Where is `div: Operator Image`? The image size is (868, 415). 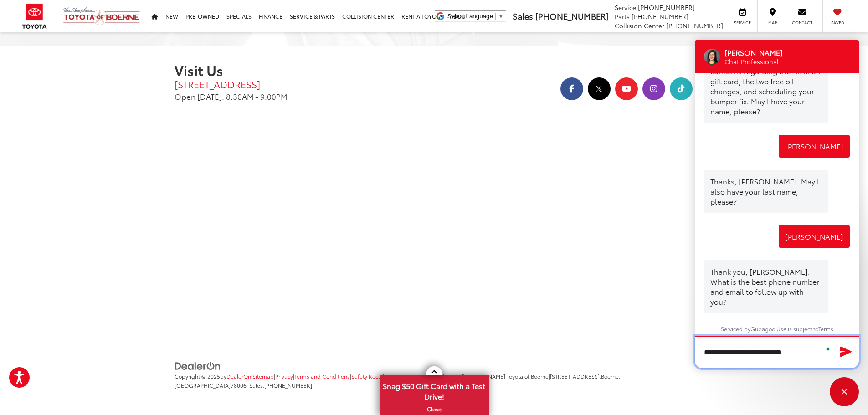 div: Operator Image is located at coordinates (712, 57).